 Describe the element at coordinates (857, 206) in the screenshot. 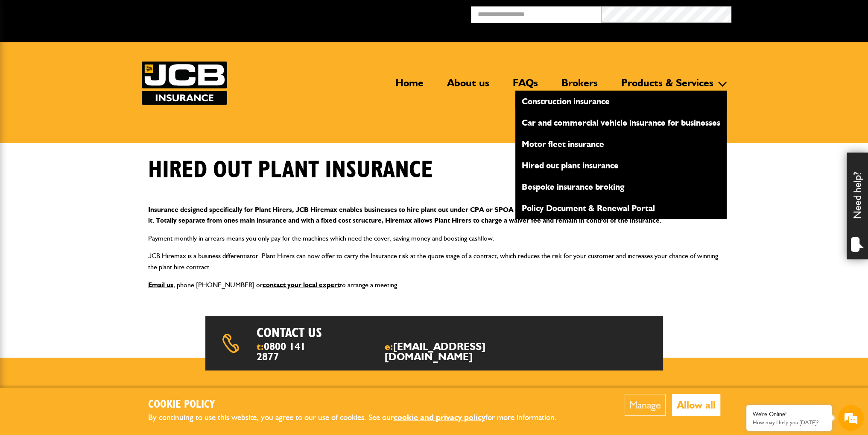

I see `div: Need help?` at that location.